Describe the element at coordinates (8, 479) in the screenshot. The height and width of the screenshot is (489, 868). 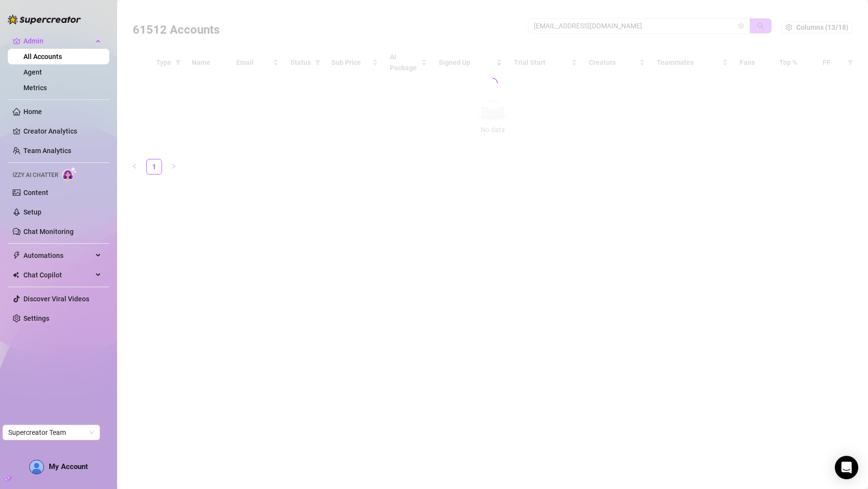
I see `span: build` at that location.